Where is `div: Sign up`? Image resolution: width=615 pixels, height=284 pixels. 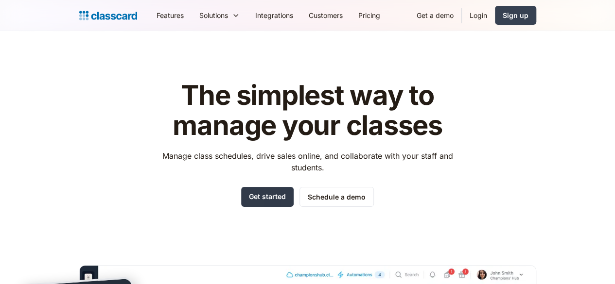
div: Sign up is located at coordinates (515, 15).